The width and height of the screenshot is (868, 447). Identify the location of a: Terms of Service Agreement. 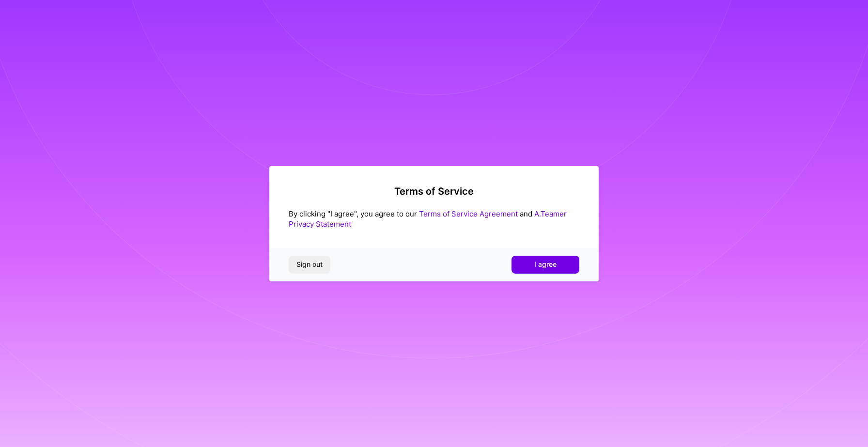
(468, 214).